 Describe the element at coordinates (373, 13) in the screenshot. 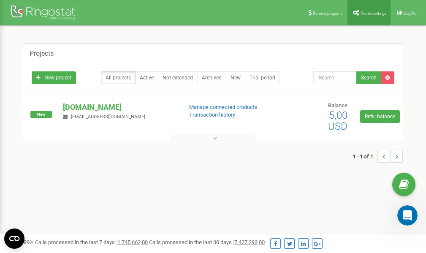

I see `span: Profile settings` at that location.